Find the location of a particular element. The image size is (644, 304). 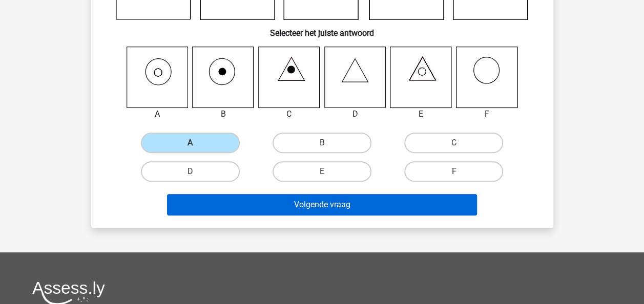

label: A is located at coordinates (190, 143).